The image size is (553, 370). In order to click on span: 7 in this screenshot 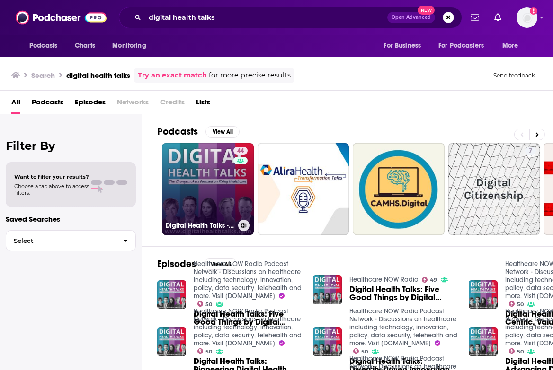, I will do `click(530, 151)`.